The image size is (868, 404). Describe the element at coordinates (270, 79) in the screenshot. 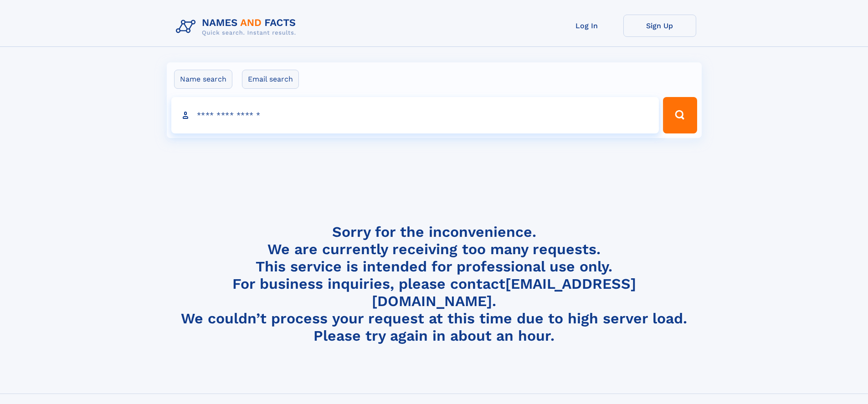

I see `label: Email search` at that location.